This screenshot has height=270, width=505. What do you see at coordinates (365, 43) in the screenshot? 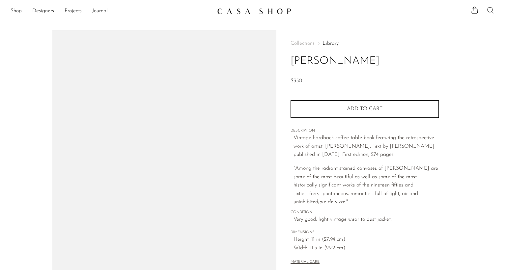
I see `nav: Breadcrumbs` at bounding box center [365, 43].